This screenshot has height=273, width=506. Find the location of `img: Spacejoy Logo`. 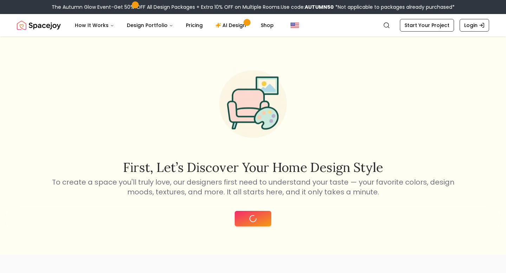

img: Spacejoy Logo is located at coordinates (39, 25).